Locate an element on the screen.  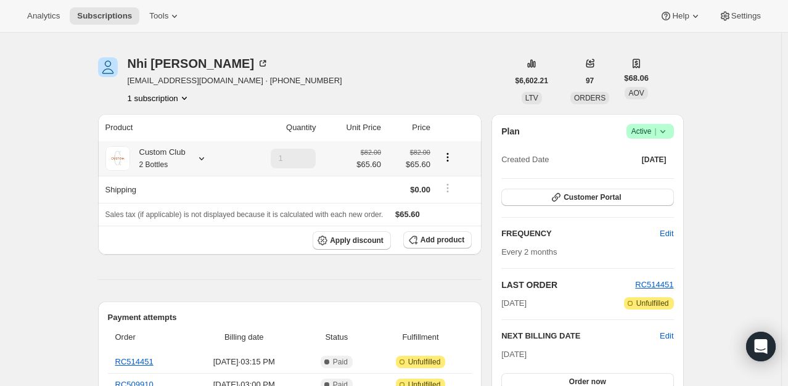
div: Open Intercom Messenger is located at coordinates (761, 347).